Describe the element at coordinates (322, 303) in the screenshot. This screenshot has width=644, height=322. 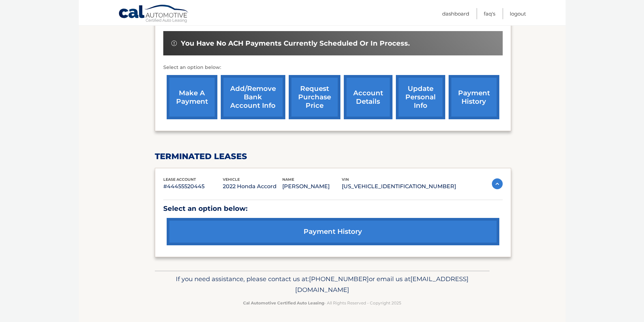
I see `p: - All Rights Reserved - Copyright 2025` at that location.